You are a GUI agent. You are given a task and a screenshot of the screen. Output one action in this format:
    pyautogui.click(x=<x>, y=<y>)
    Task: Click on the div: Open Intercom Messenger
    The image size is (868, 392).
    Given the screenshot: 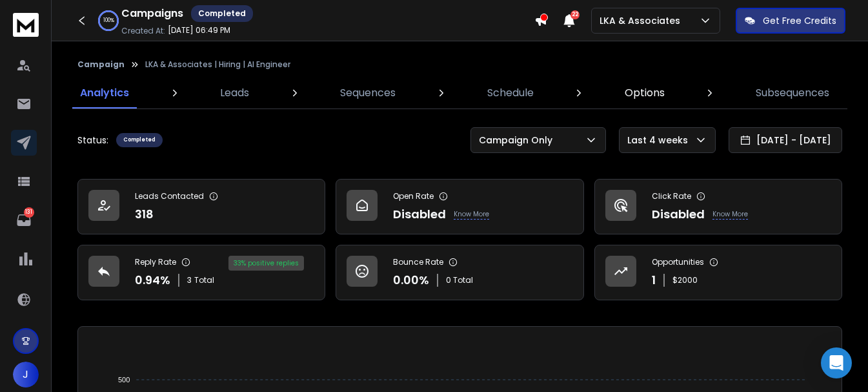 What is the action you would take?
    pyautogui.click(x=836, y=363)
    